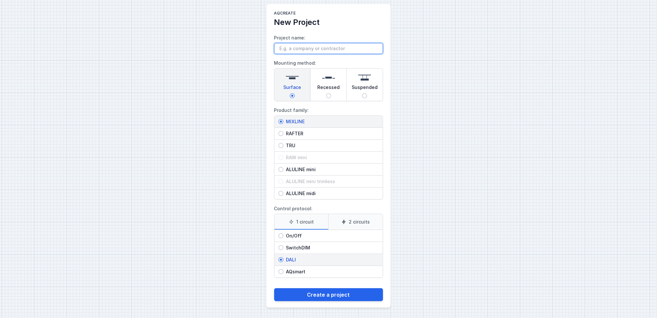 The width and height of the screenshot is (657, 318). I want to click on input: TRU, so click(281, 146).